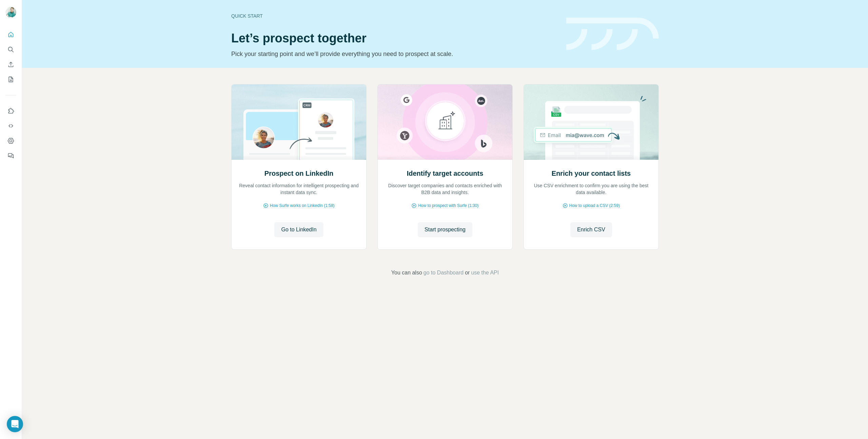 The width and height of the screenshot is (868, 439). I want to click on img: Enrich your contact lists, so click(591, 122).